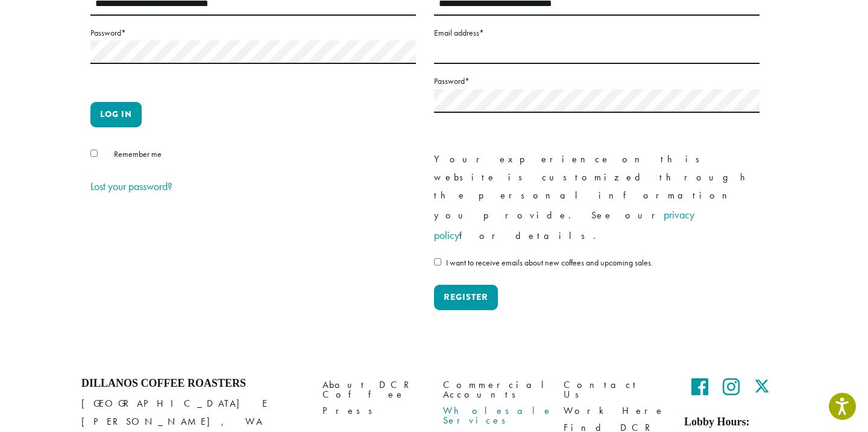 The height and width of the screenshot is (432, 868). Describe the element at coordinates (597, 32) in the screenshot. I see `label: Email address` at that location.